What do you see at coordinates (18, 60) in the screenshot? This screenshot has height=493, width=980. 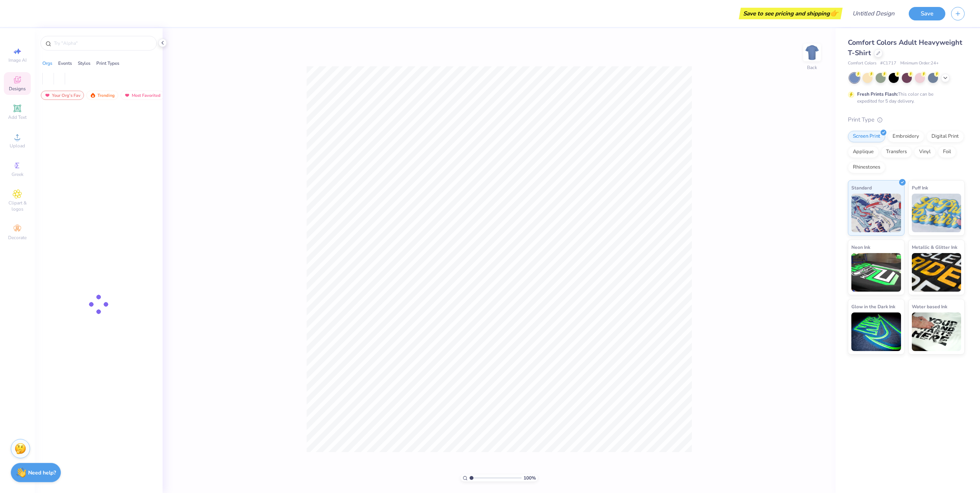 I see `span: Image AI` at bounding box center [18, 60].